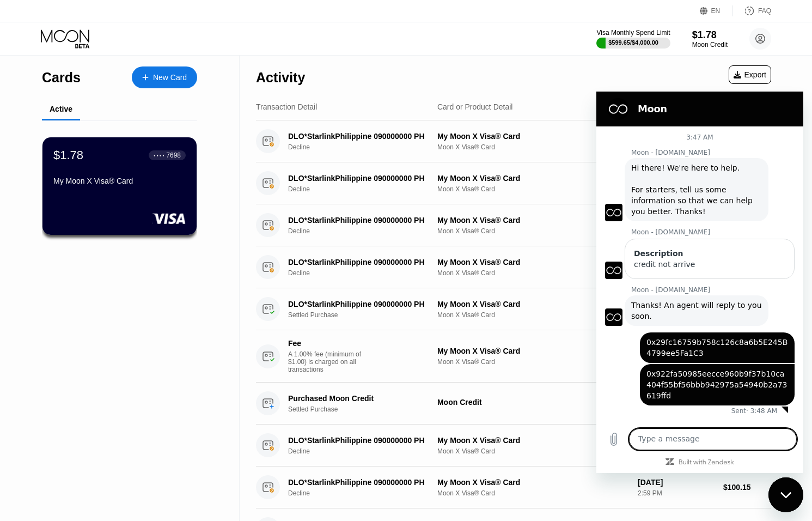 The height and width of the screenshot is (521, 812). Describe the element at coordinates (633, 43) in the screenshot. I see `div: $599.65 / $4,000.00` at that location.